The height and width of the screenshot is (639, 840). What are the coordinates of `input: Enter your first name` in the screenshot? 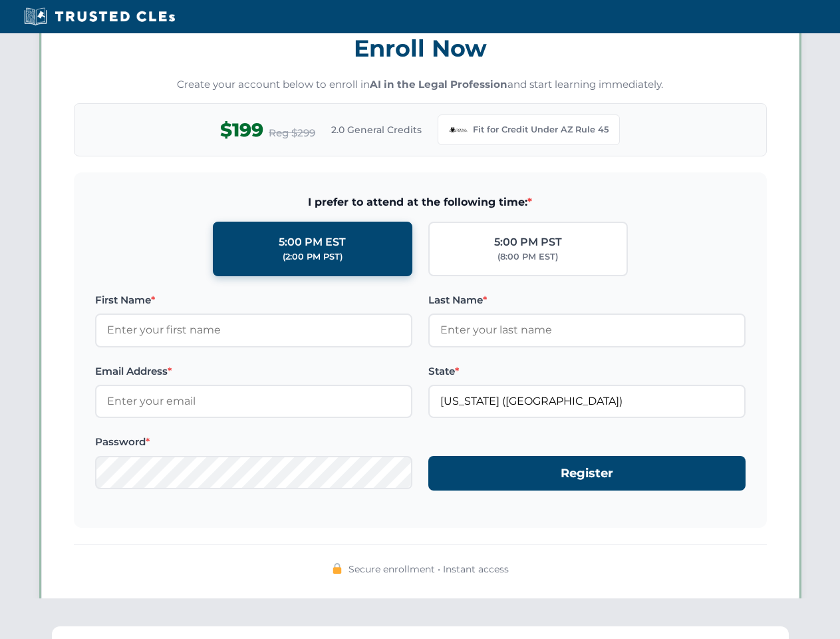 It's located at (253, 330).